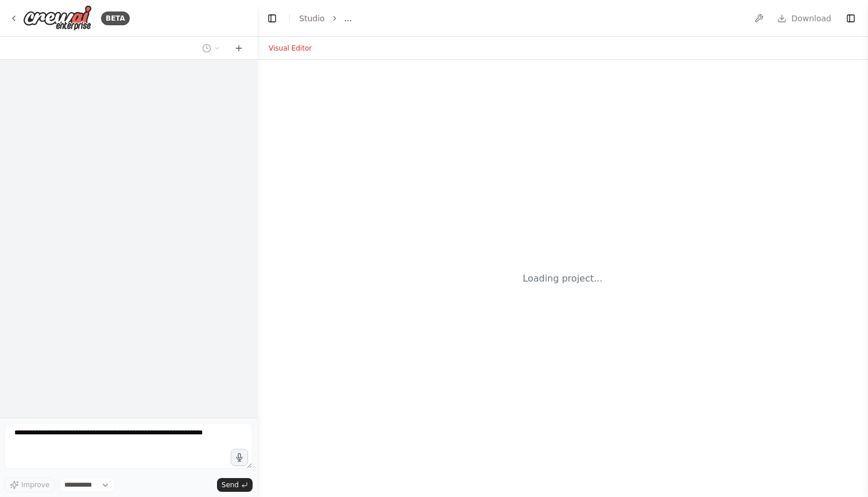  Describe the element at coordinates (211, 48) in the screenshot. I see `button: Switch to previous chat` at that location.